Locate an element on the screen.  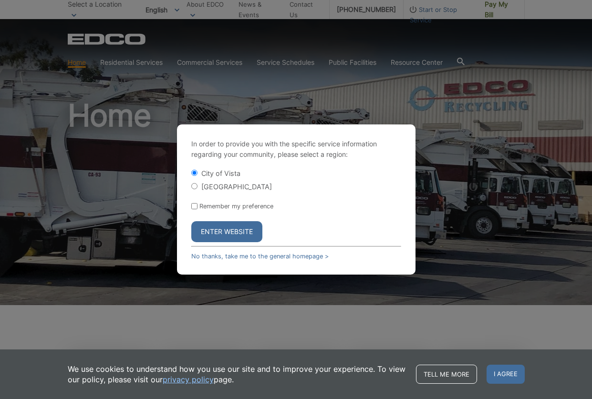
button: Enter Website is located at coordinates (227, 232).